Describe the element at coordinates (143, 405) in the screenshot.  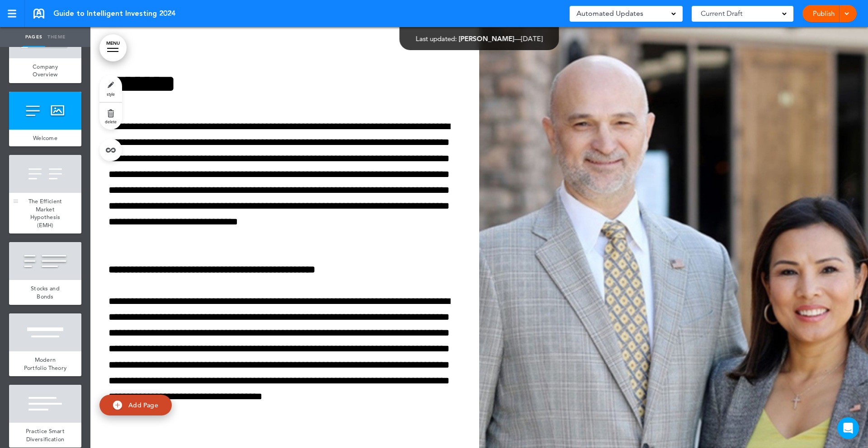
I see `span: Add Page` at that location.